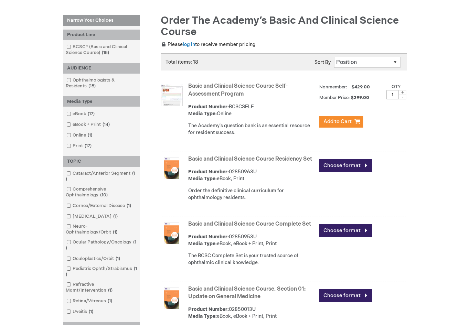  What do you see at coordinates (101, 21) in the screenshot?
I see `strong: Narrow Your Choices` at bounding box center [101, 21].